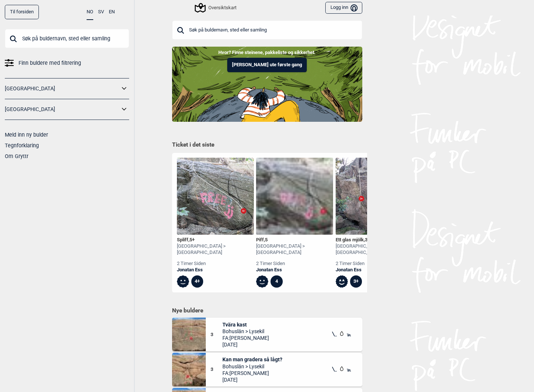 The width and height of the screenshot is (534, 392). What do you see at coordinates (189, 334) in the screenshot?
I see `img: Tvara kast` at bounding box center [189, 334].